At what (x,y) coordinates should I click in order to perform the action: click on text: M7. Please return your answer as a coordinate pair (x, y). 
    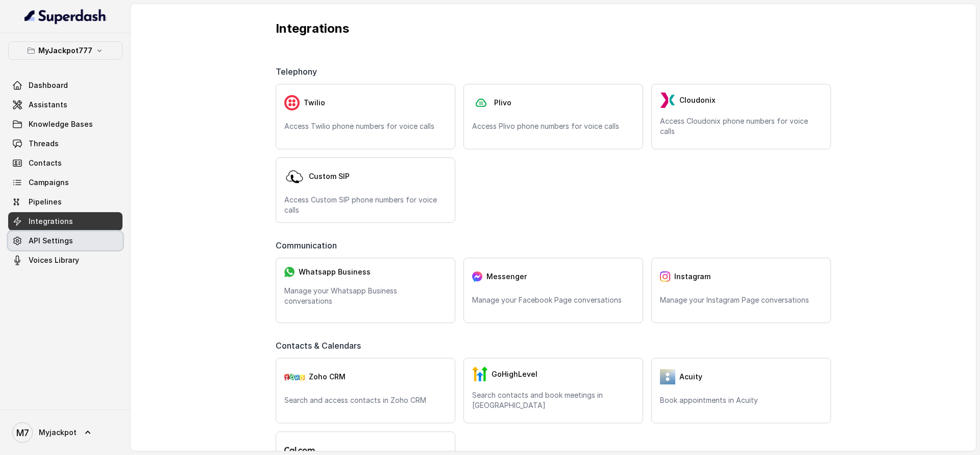
    Looking at the image, I should click on (23, 432).